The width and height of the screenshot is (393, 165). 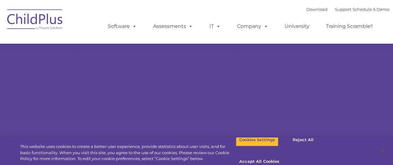 I want to click on div: This website uses cookies to create a better user experience, provide statistics about user visit..., so click(x=128, y=153).